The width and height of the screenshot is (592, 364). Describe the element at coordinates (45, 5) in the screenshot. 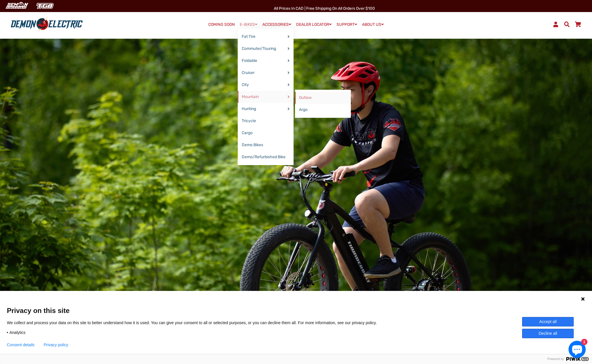

I see `img: TGB Canada` at that location.